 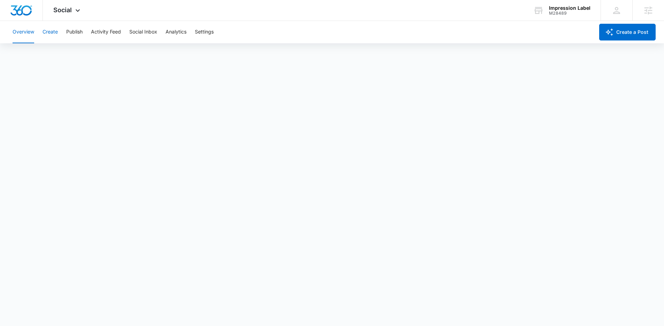 I want to click on div: account name, so click(x=570, y=8).